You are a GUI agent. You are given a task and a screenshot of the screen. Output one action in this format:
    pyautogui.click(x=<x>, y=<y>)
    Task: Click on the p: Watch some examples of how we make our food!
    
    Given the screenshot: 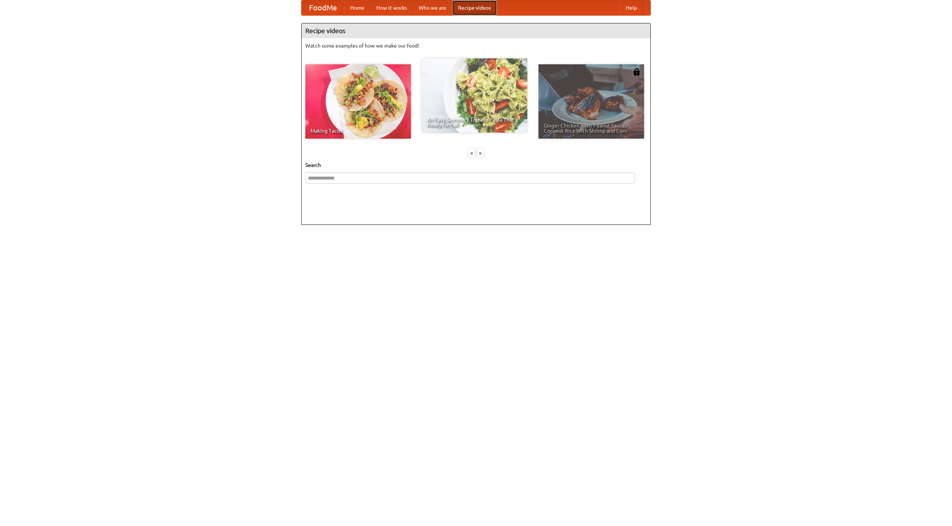 What is the action you would take?
    pyautogui.click(x=476, y=46)
    